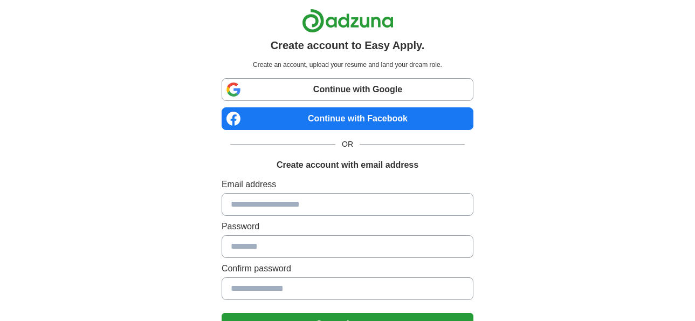 The image size is (695, 321). Describe the element at coordinates (347, 144) in the screenshot. I see `span: OR` at that location.